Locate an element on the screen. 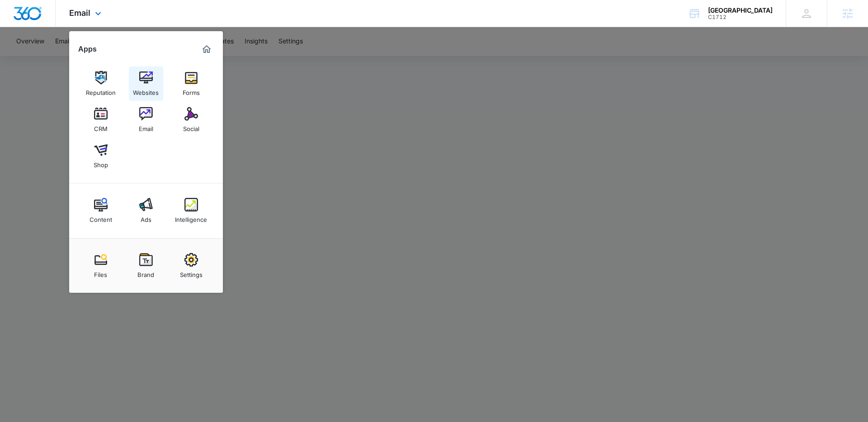 The image size is (868, 422). div: Shop is located at coordinates (101, 162).